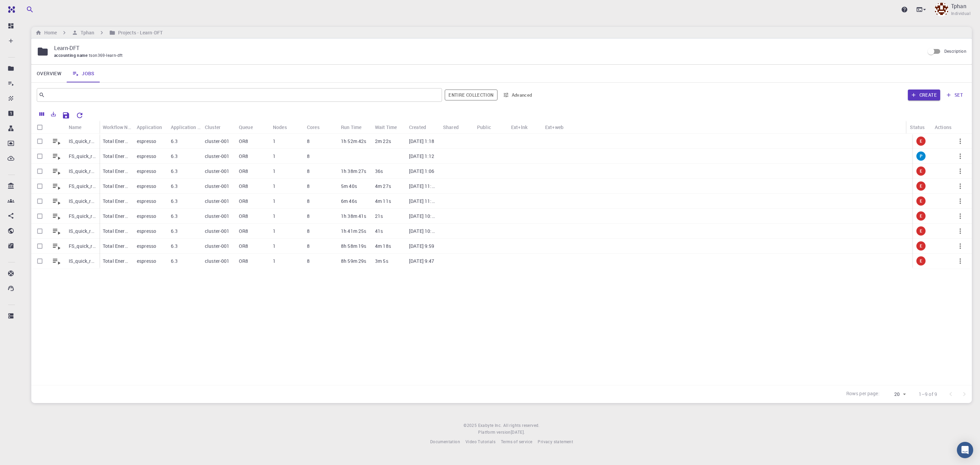  What do you see at coordinates (484, 127) in the screenshot?
I see `div: Public` at bounding box center [484, 127].